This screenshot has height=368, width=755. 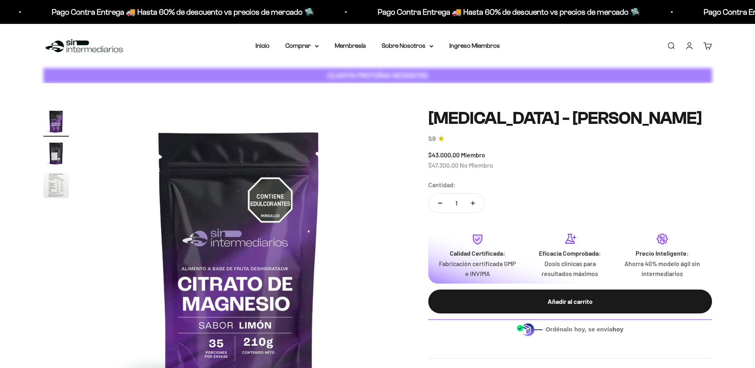 What do you see at coordinates (663, 253) in the screenshot?
I see `strong: Precio Inteligente:` at bounding box center [663, 253].